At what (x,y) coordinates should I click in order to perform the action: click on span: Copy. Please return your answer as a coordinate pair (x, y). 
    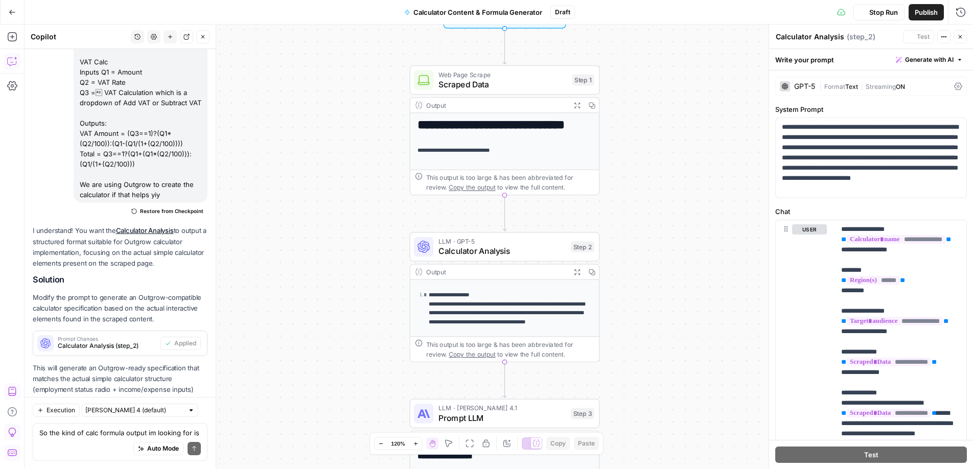
    Looking at the image, I should click on (558, 444).